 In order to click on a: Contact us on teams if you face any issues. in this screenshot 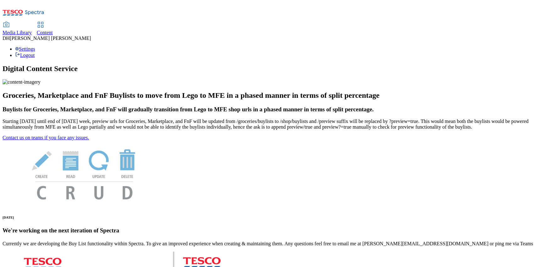, I will do `click(46, 137)`.